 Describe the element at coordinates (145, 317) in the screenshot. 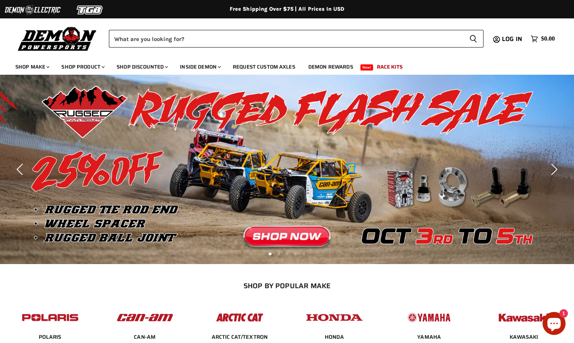

I see `img: POPULAR_MAKE_logo_1_adc20308-ab24-48c4-9fac-e3c1a623d575.jpg` at that location.